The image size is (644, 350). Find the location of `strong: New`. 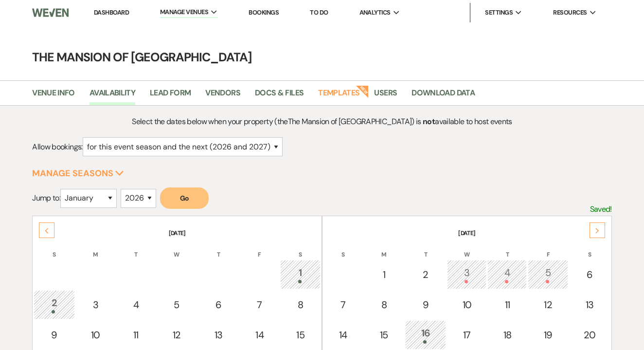

strong: New is located at coordinates (363, 91).